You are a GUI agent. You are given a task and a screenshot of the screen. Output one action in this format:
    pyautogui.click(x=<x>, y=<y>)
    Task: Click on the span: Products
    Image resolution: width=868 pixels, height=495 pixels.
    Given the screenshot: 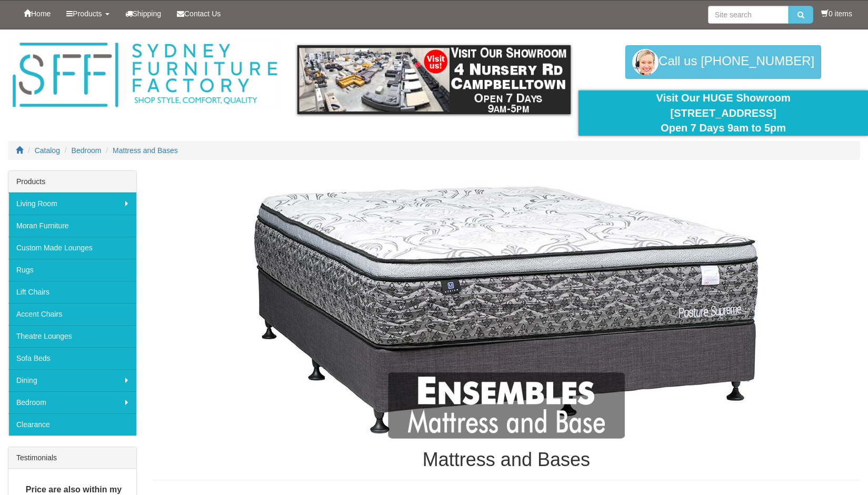 What is the action you would take?
    pyautogui.click(x=87, y=13)
    